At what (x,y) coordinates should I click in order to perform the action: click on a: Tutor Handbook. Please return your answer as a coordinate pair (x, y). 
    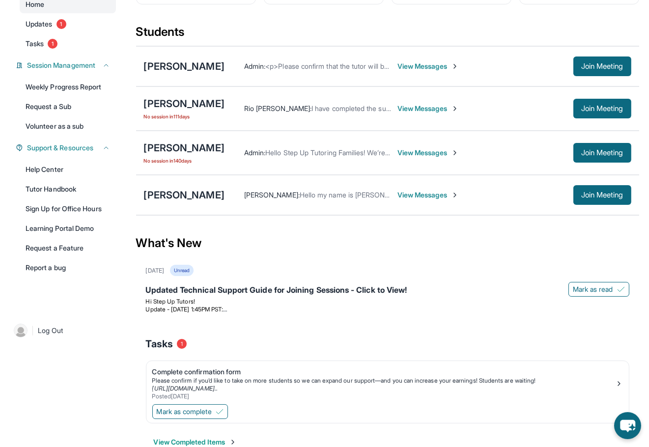
    Looking at the image, I should click on (68, 189).